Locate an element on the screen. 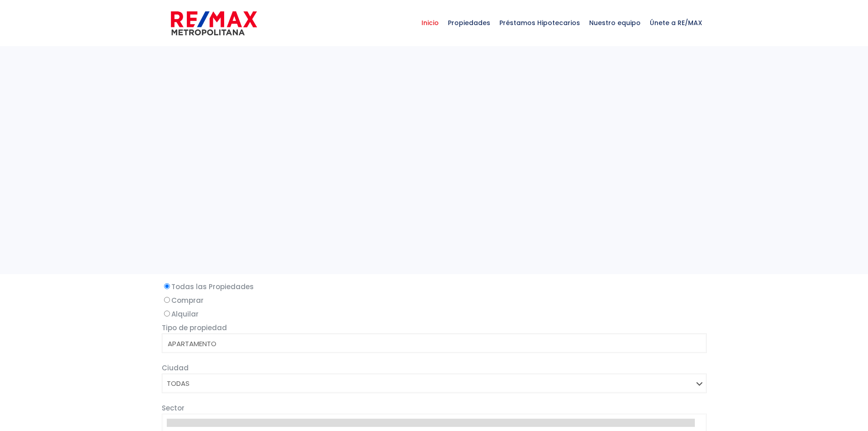 The image size is (868, 431). option: APARTAMENTO is located at coordinates (431, 344).